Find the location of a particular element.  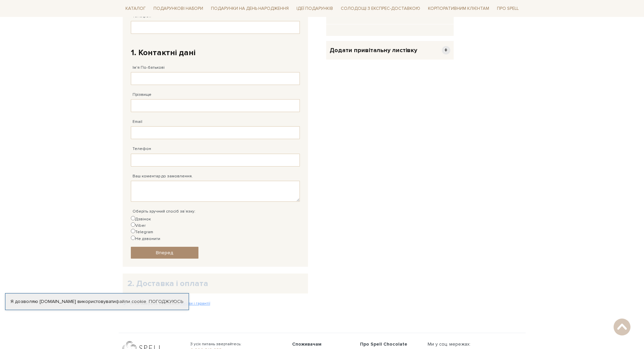

label: Ваш коментар до замовлення. is located at coordinates (162, 176).